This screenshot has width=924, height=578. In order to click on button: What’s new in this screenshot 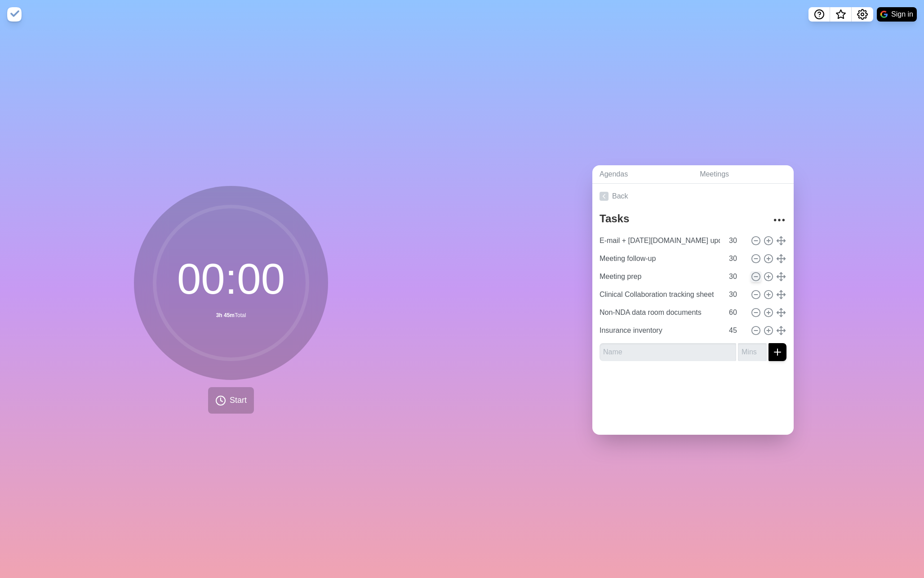, I will do `click(841, 15)`.